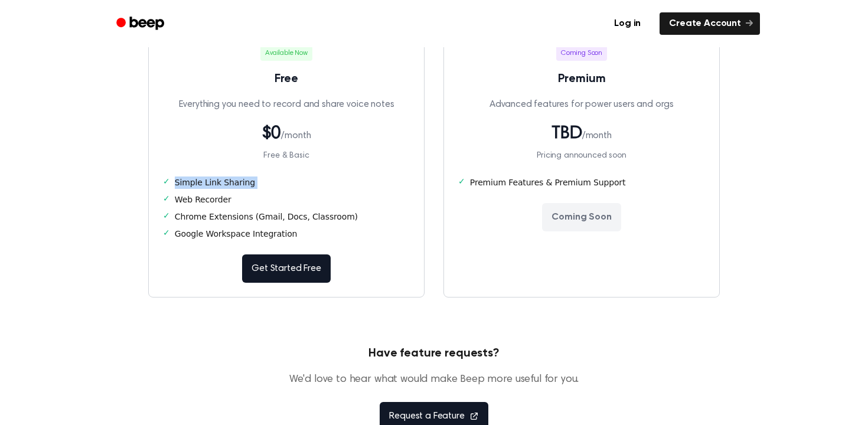  I want to click on p: Everything you need to record and share voice notes, so click(286, 104).